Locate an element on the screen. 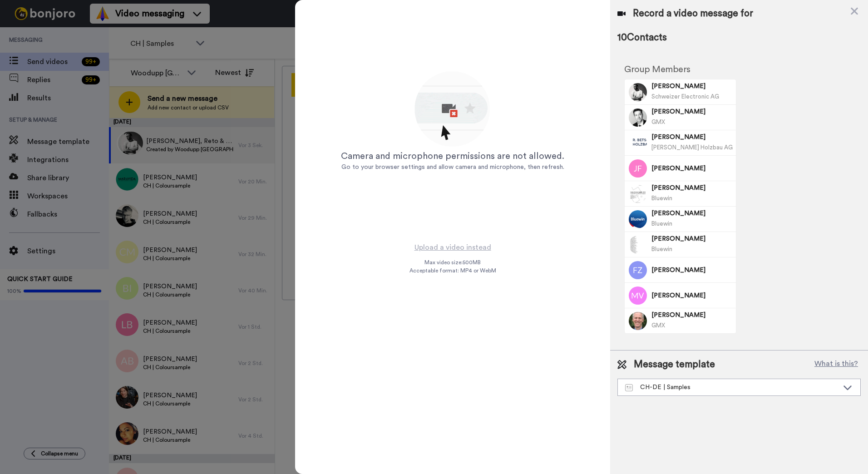  h2: Group Members is located at coordinates (680, 70).